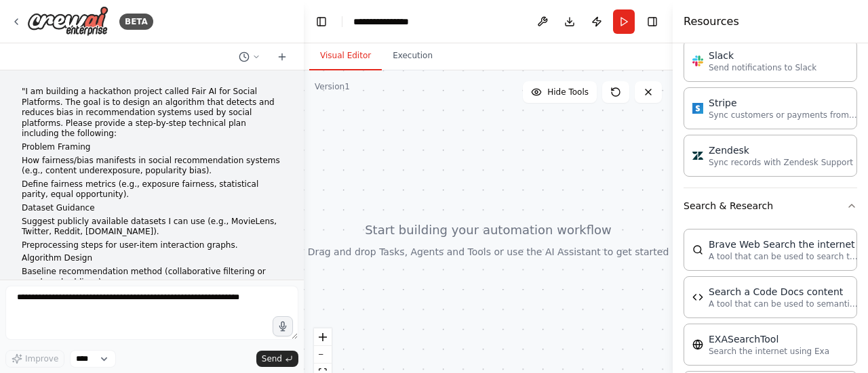  What do you see at coordinates (783, 115) in the screenshot?
I see `p: Sync customers or payments from Stripe` at bounding box center [783, 115].